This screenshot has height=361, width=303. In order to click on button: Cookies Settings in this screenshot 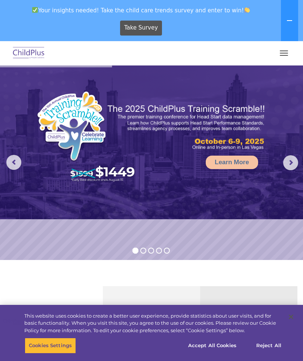, I will do `click(50, 345)`.